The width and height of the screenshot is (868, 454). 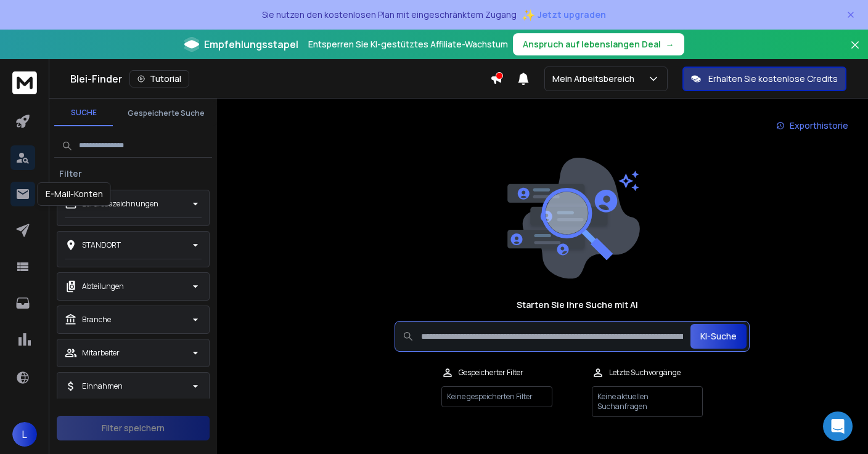 What do you see at coordinates (408, 44) in the screenshot?
I see `p: Entsperren Sie KI-gestütztes Affiliate-Wachstum` at bounding box center [408, 44].